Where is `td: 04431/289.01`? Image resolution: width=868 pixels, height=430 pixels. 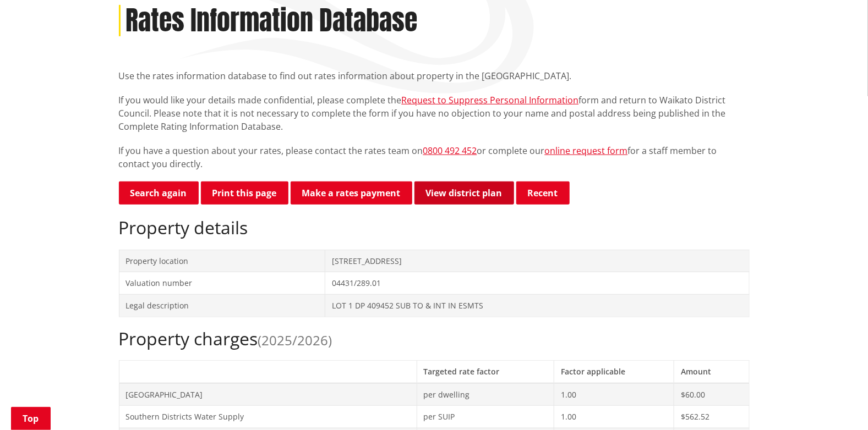
td: 04431/289.01 is located at coordinates (537, 283).